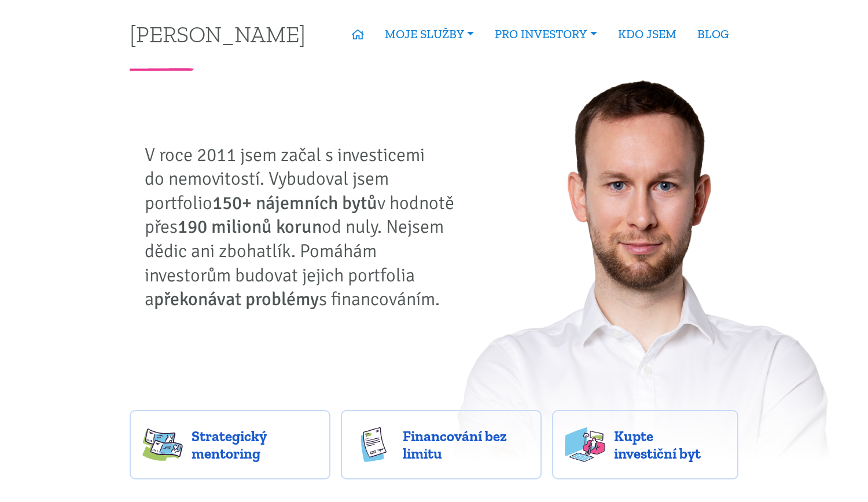 The width and height of the screenshot is (868, 502). Describe the element at coordinates (162, 445) in the screenshot. I see `img: strategy` at that location.